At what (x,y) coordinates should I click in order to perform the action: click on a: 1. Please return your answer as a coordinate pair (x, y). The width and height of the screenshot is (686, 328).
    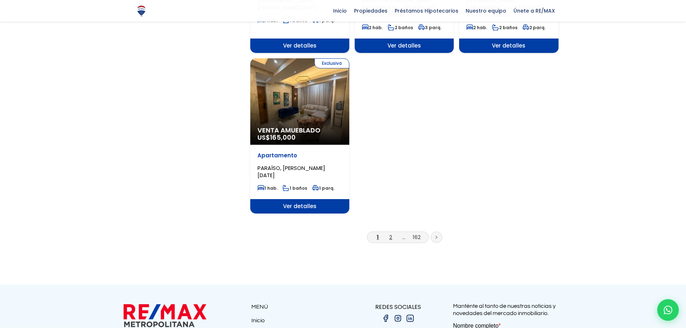
    Looking at the image, I should click on (378, 237).